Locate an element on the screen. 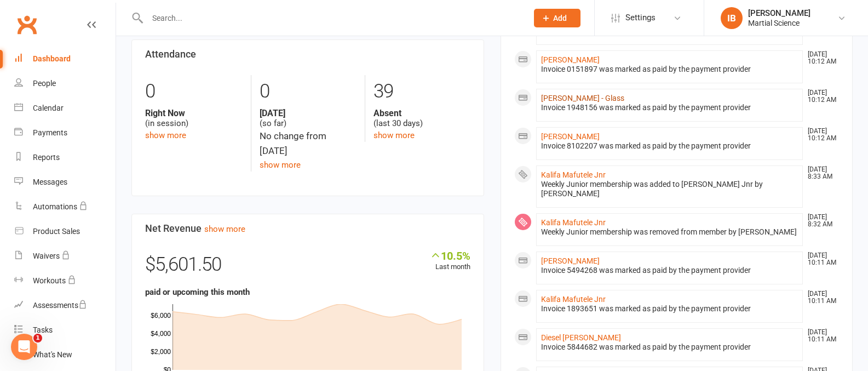 This screenshot has height=371, width=868. div: Tasks is located at coordinates (43, 330).